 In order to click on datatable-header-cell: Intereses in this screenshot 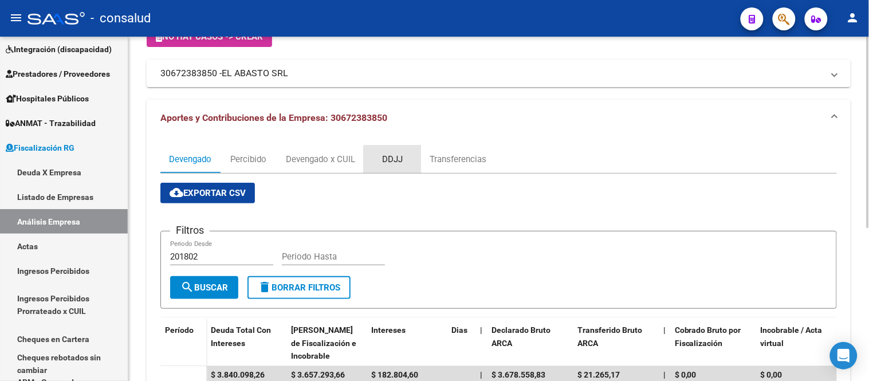, I will do `click(407, 343)`.